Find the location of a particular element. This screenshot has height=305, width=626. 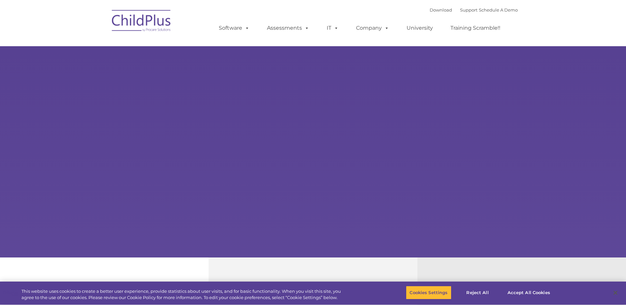

div: This website uses cookies to create a better user experience, provide statistics about user visit... is located at coordinates (183, 294).